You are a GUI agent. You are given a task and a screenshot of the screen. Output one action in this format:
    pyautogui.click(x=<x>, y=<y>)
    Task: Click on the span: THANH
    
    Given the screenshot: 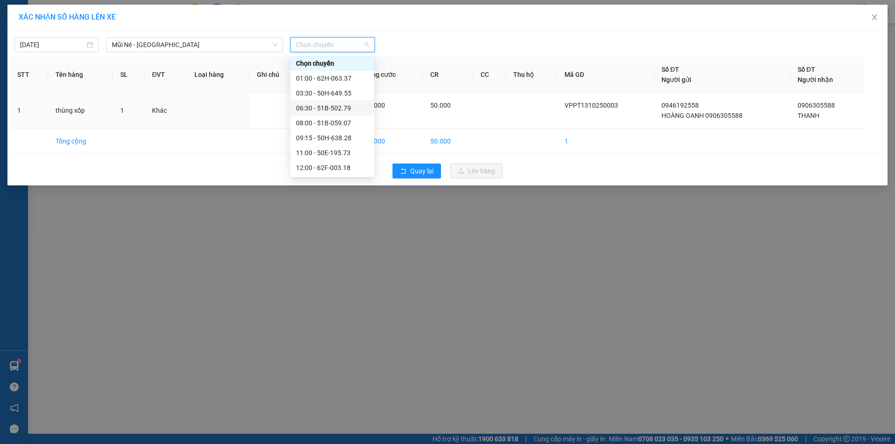 What is the action you would take?
    pyautogui.click(x=808, y=116)
    